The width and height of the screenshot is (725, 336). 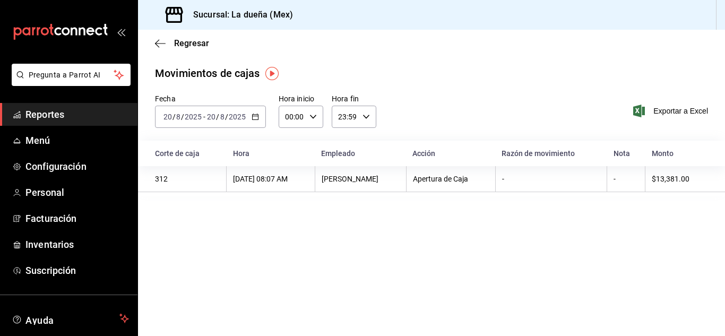 I want to click on button: Exportar a Excel, so click(x=672, y=111).